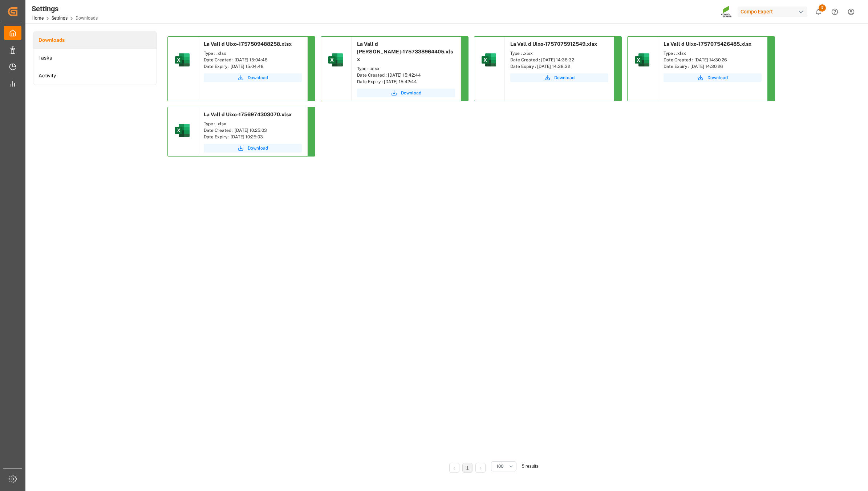 Image resolution: width=868 pixels, height=491 pixels. What do you see at coordinates (454, 468) in the screenshot?
I see `li: Previous Page` at bounding box center [454, 468].